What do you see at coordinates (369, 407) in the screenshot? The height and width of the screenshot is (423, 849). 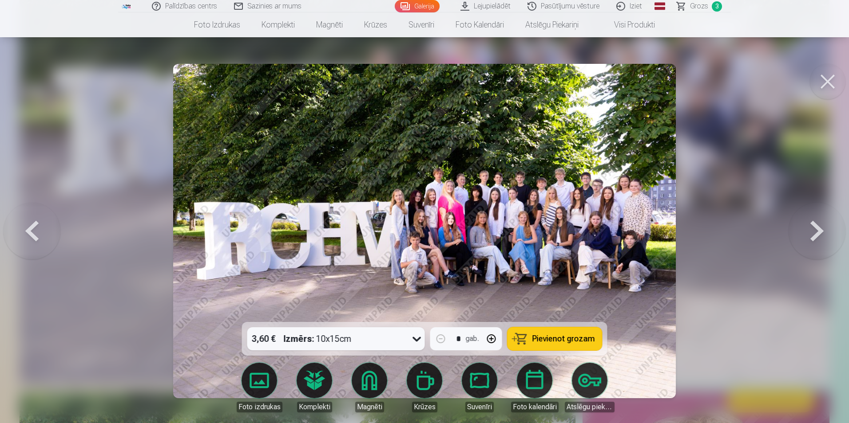 I see `div: Magnēti` at bounding box center [369, 407].